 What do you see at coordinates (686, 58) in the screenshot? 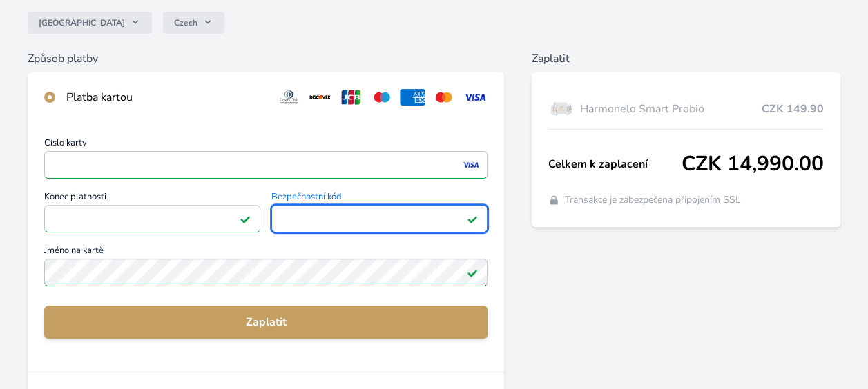
I see `h6: Zaplatit` at bounding box center [686, 58].